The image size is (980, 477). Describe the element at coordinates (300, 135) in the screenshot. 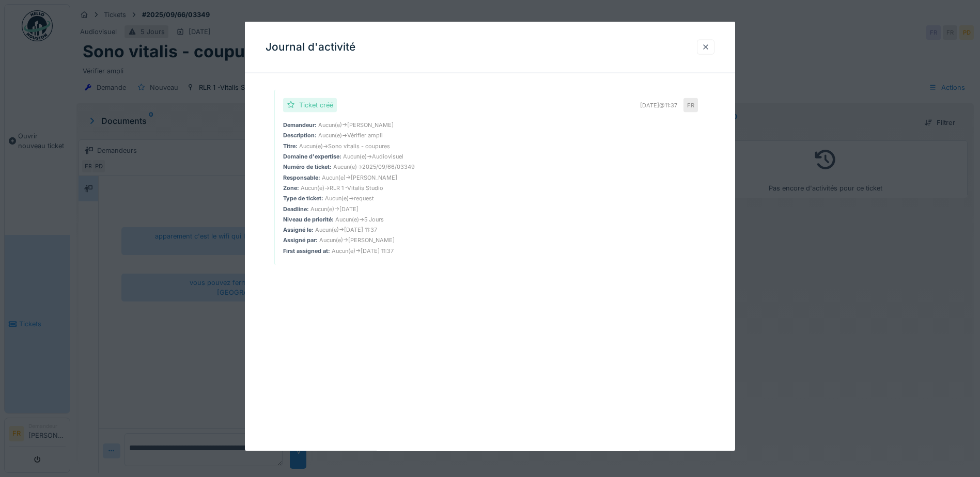

I see `strong: Description :` at that location.